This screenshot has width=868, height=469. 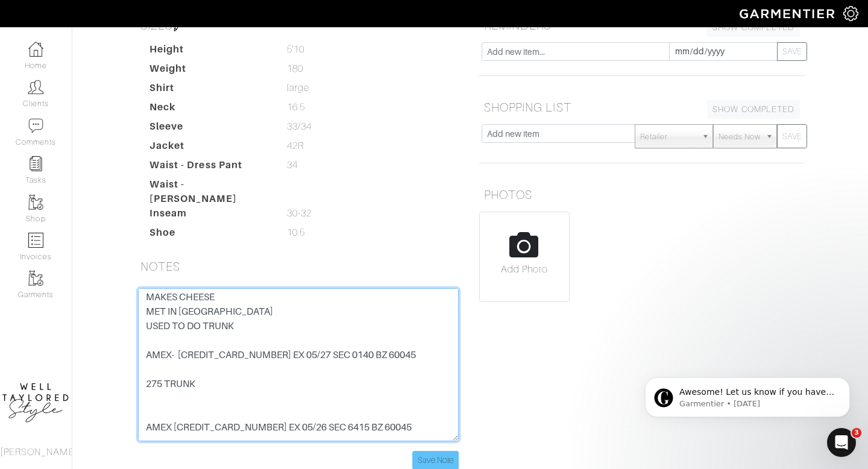 I want to click on dt: Sleeve, so click(x=209, y=129).